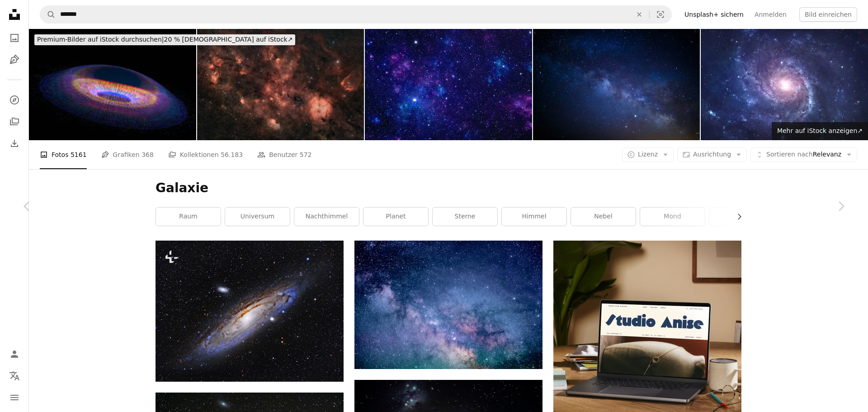  I want to click on a: Unsplash+ sichern, so click(714, 15).